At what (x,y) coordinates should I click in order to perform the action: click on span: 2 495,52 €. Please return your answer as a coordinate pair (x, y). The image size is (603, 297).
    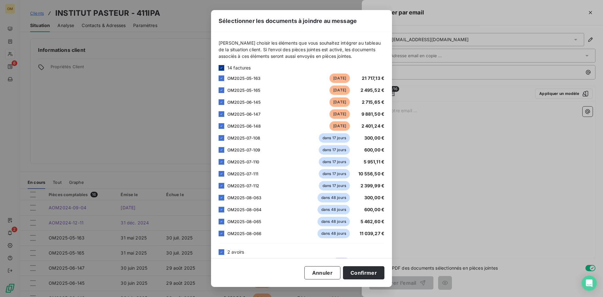
    Looking at the image, I should click on (373, 90).